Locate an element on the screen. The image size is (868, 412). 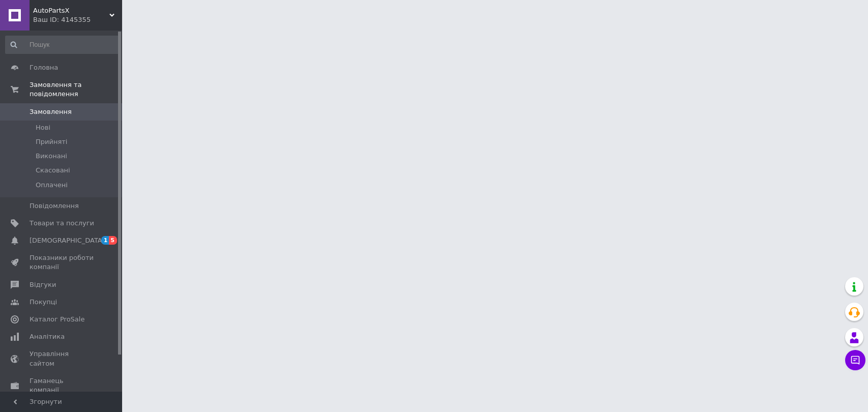
span: 1 is located at coordinates (105, 241).